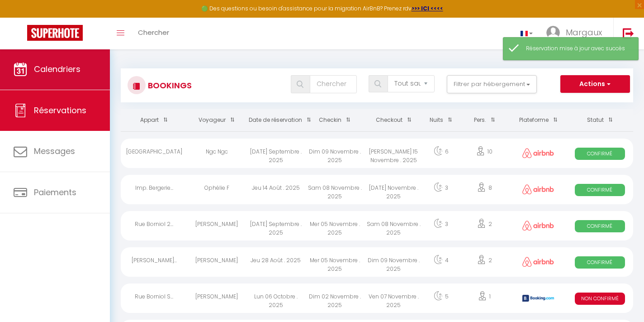  What do you see at coordinates (216, 120) in the screenshot?
I see `th: Sort by guest` at bounding box center [216, 120].